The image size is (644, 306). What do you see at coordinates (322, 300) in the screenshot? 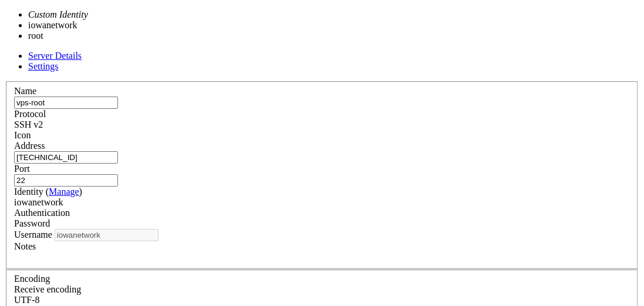
I see `div: UTF-8` at bounding box center [322, 300].